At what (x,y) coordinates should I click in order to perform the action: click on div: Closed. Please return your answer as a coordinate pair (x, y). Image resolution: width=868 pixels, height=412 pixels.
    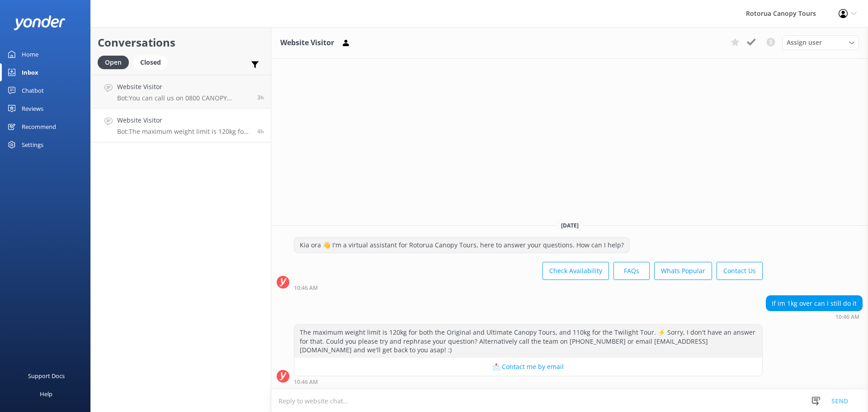
    Looking at the image, I should click on (151, 62).